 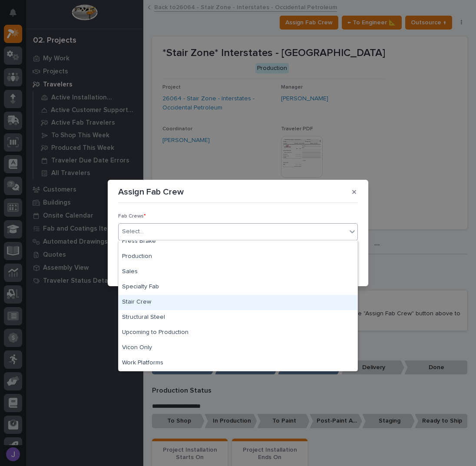 I want to click on div: Stair Crew, so click(x=238, y=302).